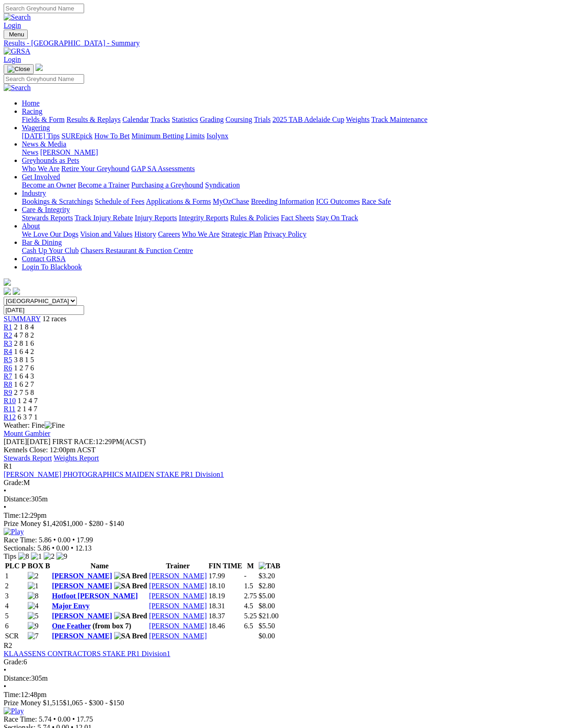 The image size is (582, 728). Describe the element at coordinates (24, 557) in the screenshot. I see `img: 8` at that location.